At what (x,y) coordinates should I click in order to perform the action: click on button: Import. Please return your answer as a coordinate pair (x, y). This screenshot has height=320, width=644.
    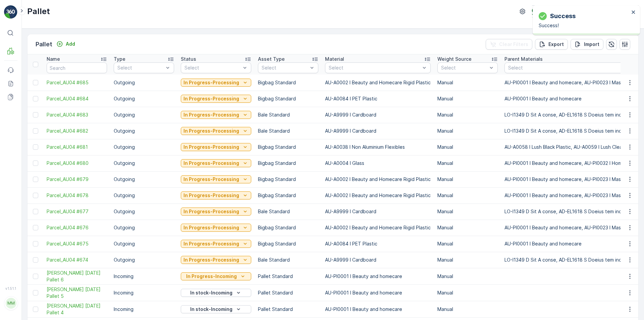
    Looking at the image, I should click on (587, 44).